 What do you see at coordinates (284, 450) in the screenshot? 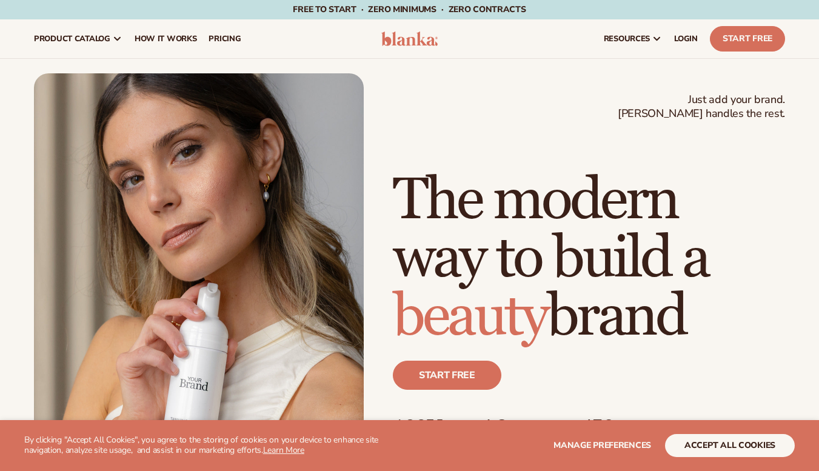
I see `a: Learn More` at bounding box center [284, 450].